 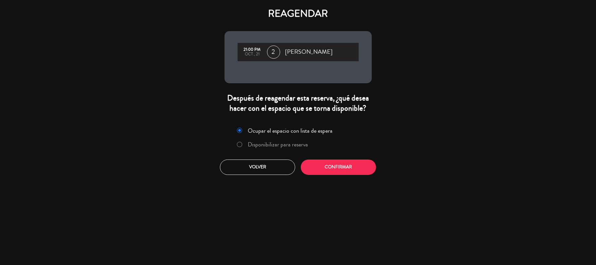 What do you see at coordinates (290, 131) in the screenshot?
I see `label: Ocupar el espacio con lista de espera` at bounding box center [290, 131].